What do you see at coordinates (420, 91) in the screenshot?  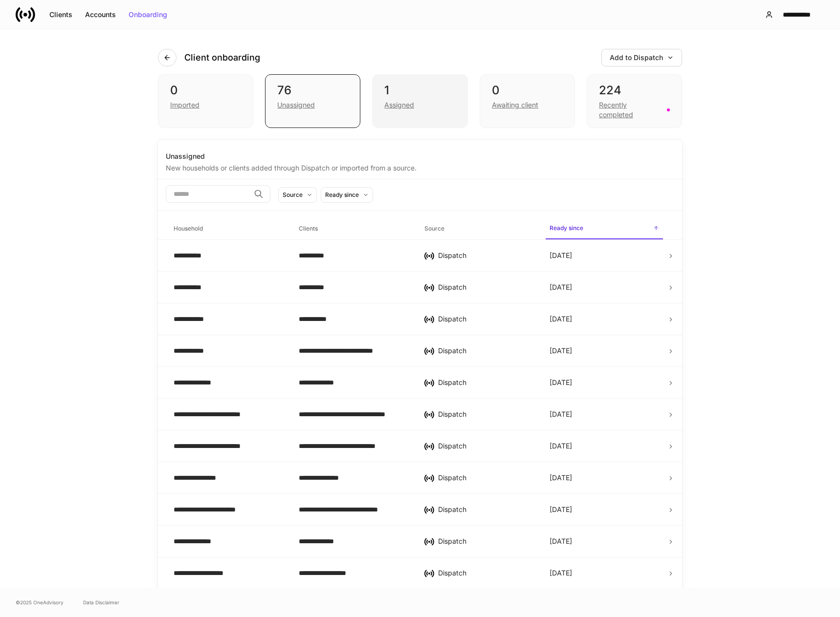 I see `div: 1` at bounding box center [420, 91].